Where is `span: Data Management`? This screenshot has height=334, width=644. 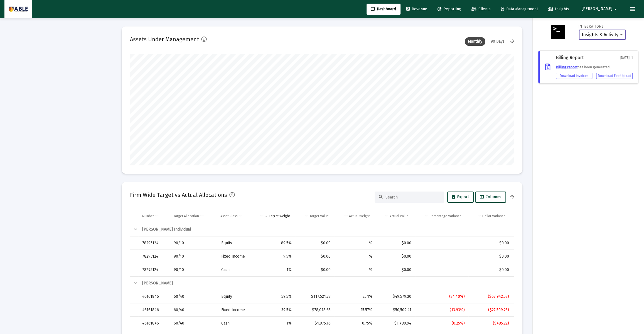 span: Data Management is located at coordinates (519, 9).